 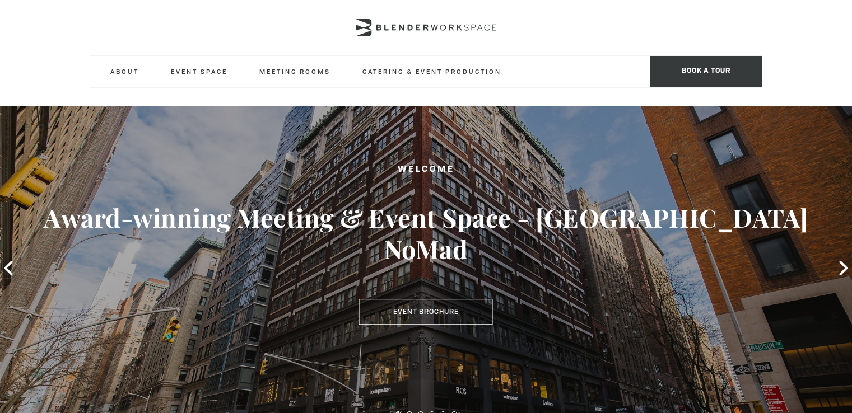 What do you see at coordinates (124, 71) in the screenshot?
I see `a: About` at bounding box center [124, 71].